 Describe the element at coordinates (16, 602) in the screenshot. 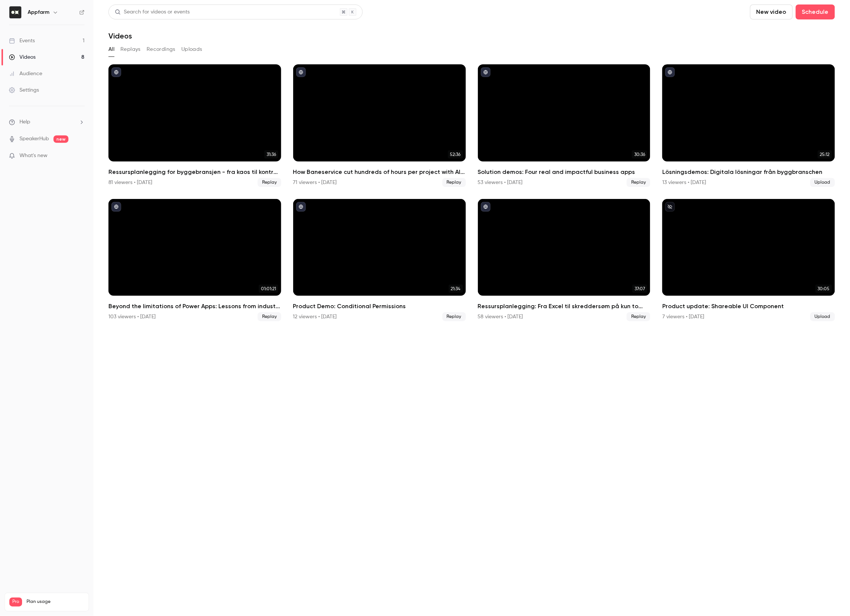

I see `span: Pro` at that location.